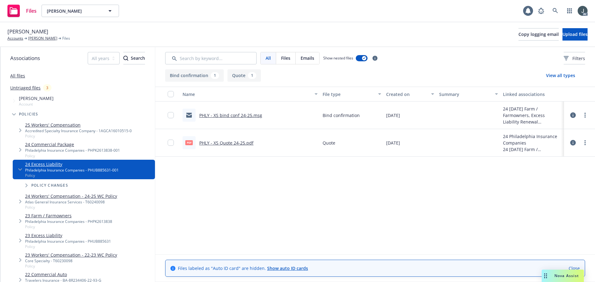 The height and width of the screenshot is (282, 595). Describe the element at coordinates (341, 115) in the screenshot. I see `span: Bind confirmation` at that location.